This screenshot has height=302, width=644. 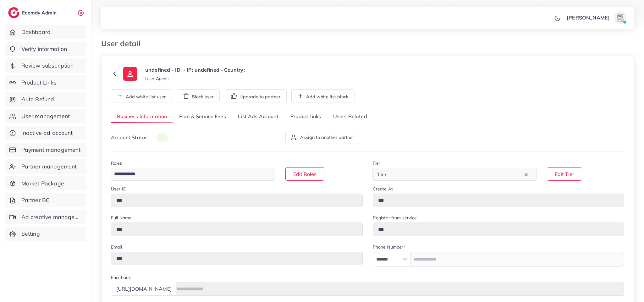 I want to click on a: Business Information, so click(x=142, y=117).